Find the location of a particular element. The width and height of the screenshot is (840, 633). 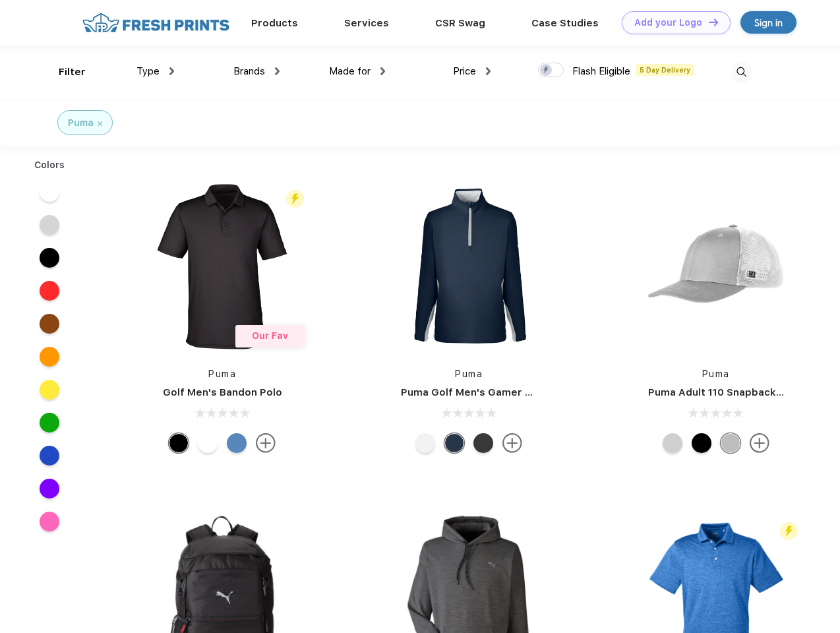

img: fo%20logo%202.webp is located at coordinates (155, 22).